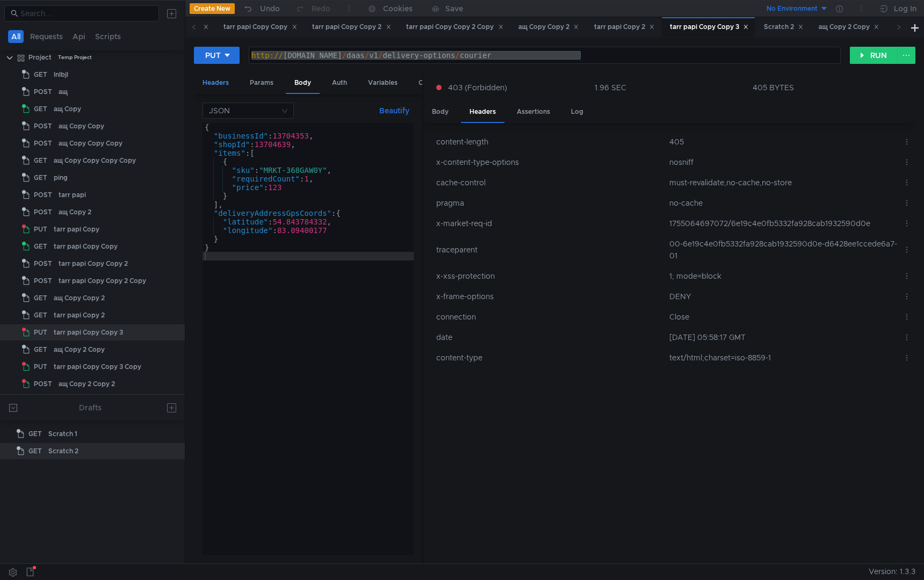  What do you see at coordinates (874, 55) in the screenshot?
I see `button: RUN` at bounding box center [874, 55].